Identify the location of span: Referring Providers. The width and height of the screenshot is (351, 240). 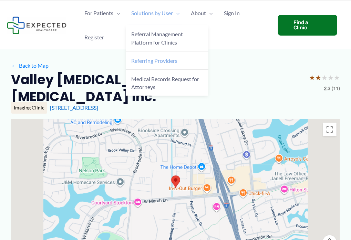
(154, 60).